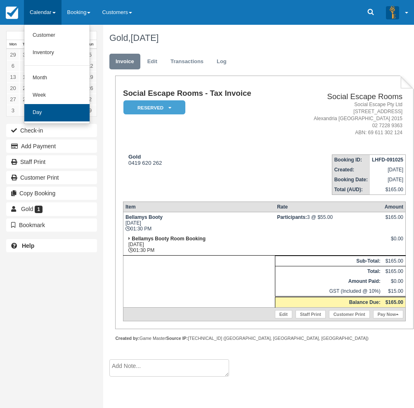 Image resolution: width=414 pixels, height=408 pixels. What do you see at coordinates (13, 110) in the screenshot?
I see `a: 3` at bounding box center [13, 110].